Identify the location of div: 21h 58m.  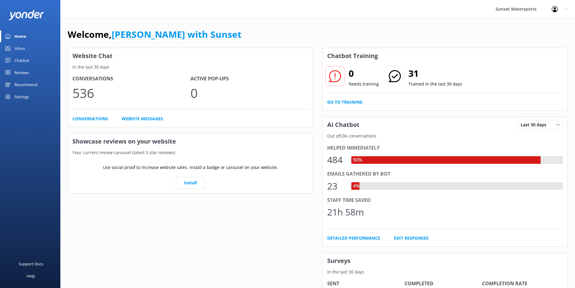
(346, 212).